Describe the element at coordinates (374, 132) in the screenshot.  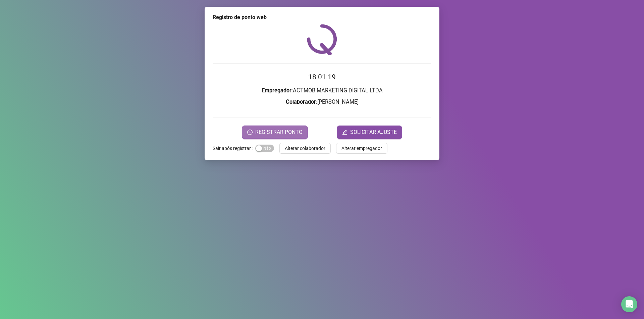
I see `span: SOLICITAR AJUSTE` at that location.